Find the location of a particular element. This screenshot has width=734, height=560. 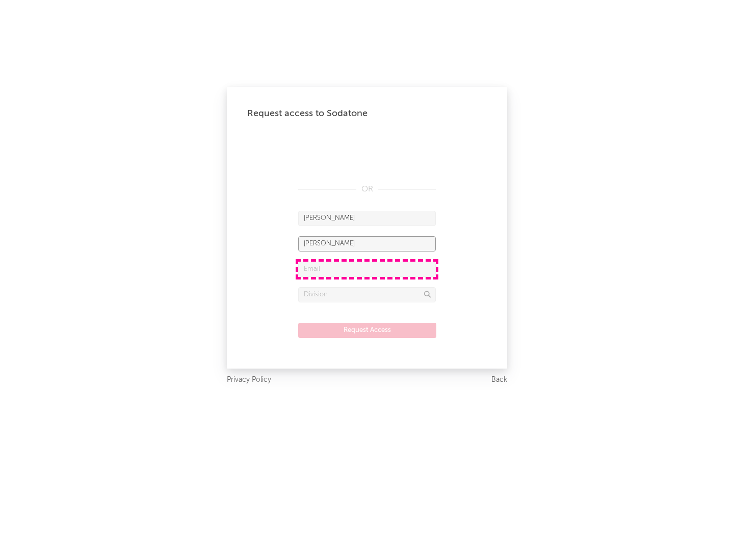

a: Privacy Policy is located at coordinates (249, 380).